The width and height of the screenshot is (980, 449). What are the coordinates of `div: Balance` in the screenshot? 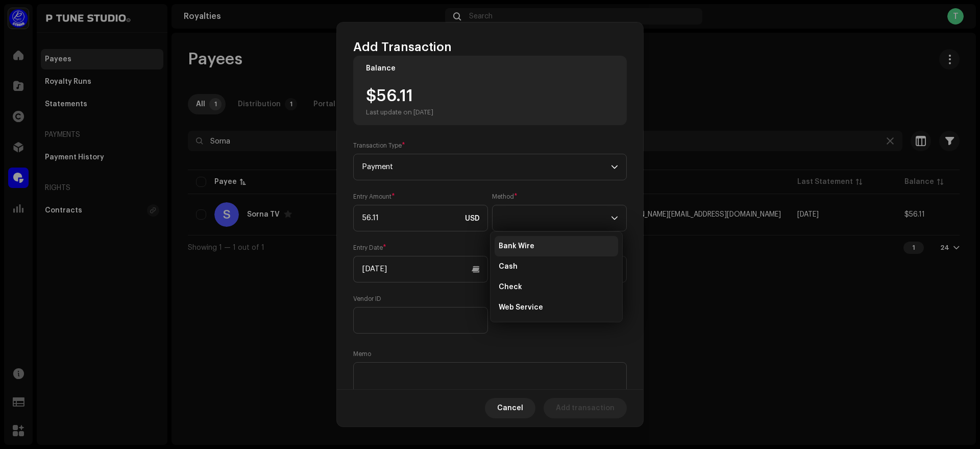 It's located at (381, 68).